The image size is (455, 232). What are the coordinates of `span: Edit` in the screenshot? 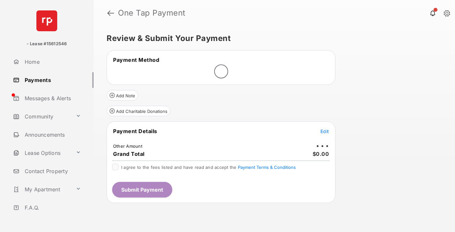 It's located at (325, 131).